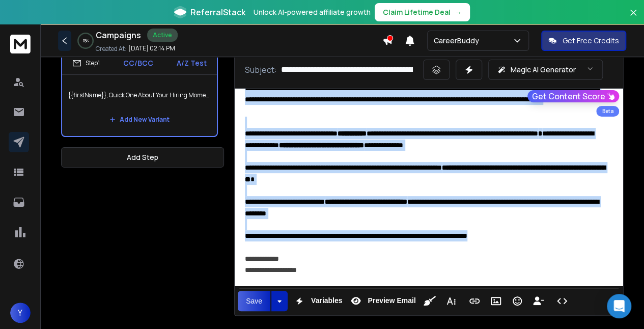  What do you see at coordinates (451, 301) in the screenshot?
I see `button: More Text` at bounding box center [451, 301].